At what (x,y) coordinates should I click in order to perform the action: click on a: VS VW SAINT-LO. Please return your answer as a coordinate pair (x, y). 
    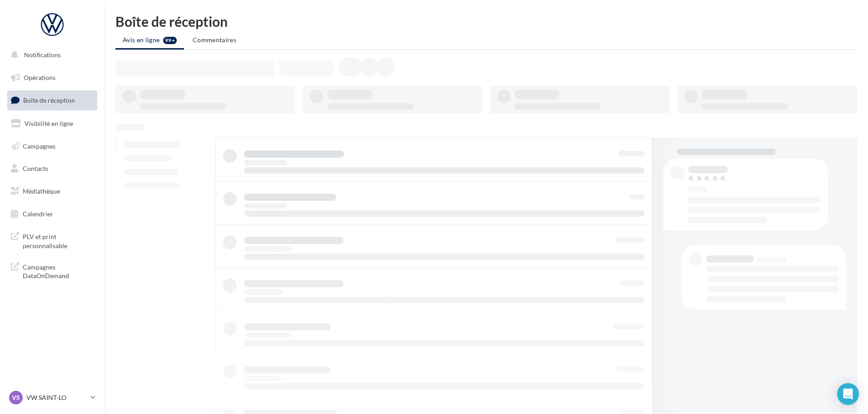
    Looking at the image, I should click on (52, 398).